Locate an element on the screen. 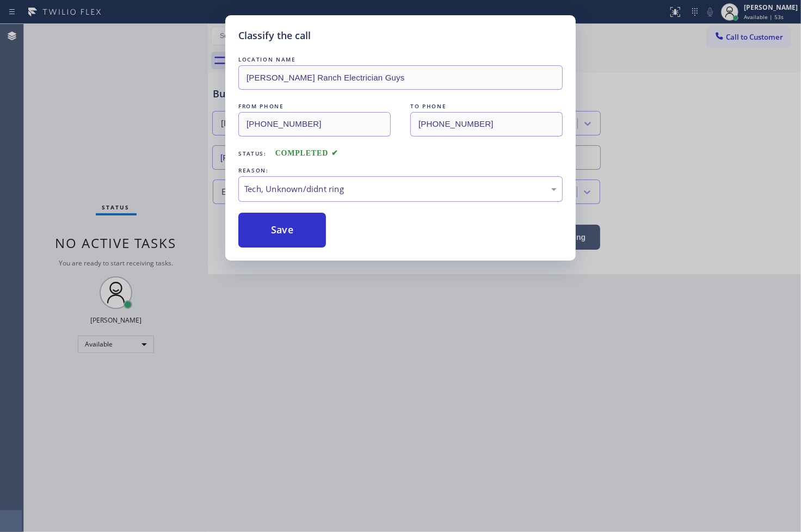 The width and height of the screenshot is (801, 532). input: To phone is located at coordinates (486, 124).